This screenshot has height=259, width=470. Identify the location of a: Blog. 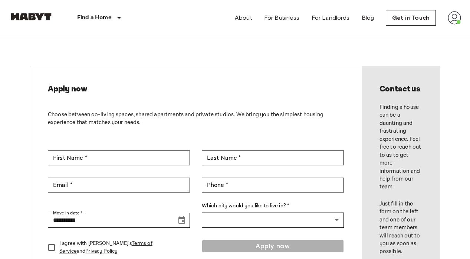
(368, 18).